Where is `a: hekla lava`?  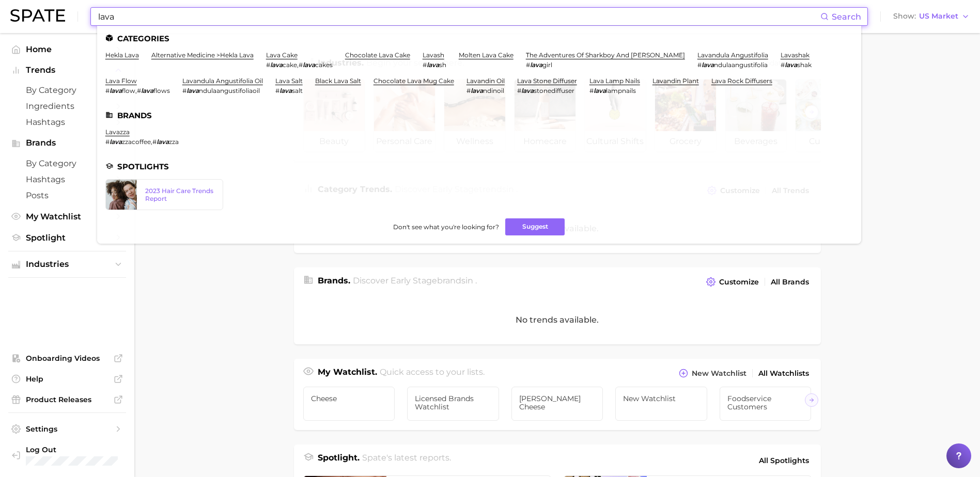
a: hekla lava is located at coordinates (122, 55).